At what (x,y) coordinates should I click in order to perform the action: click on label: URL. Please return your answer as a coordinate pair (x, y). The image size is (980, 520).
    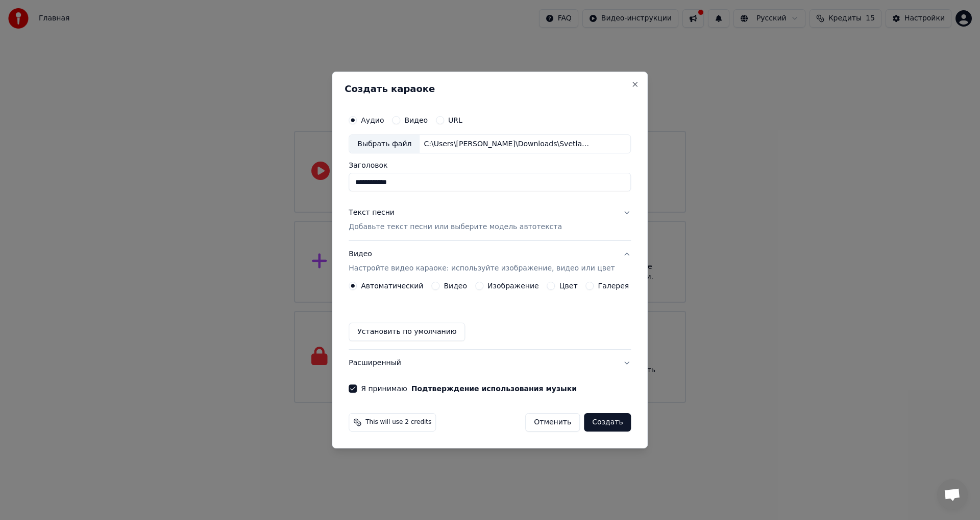
    Looking at the image, I should click on (456, 120).